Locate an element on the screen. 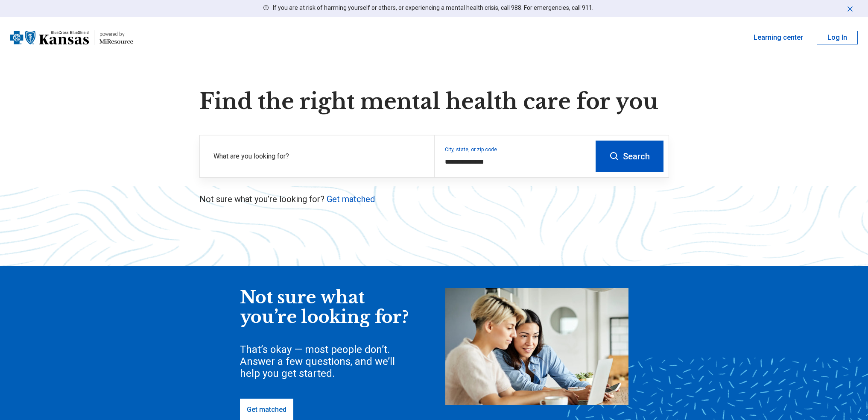 This screenshot has width=868, height=420. label: What are you looking for? is located at coordinates (319, 156).